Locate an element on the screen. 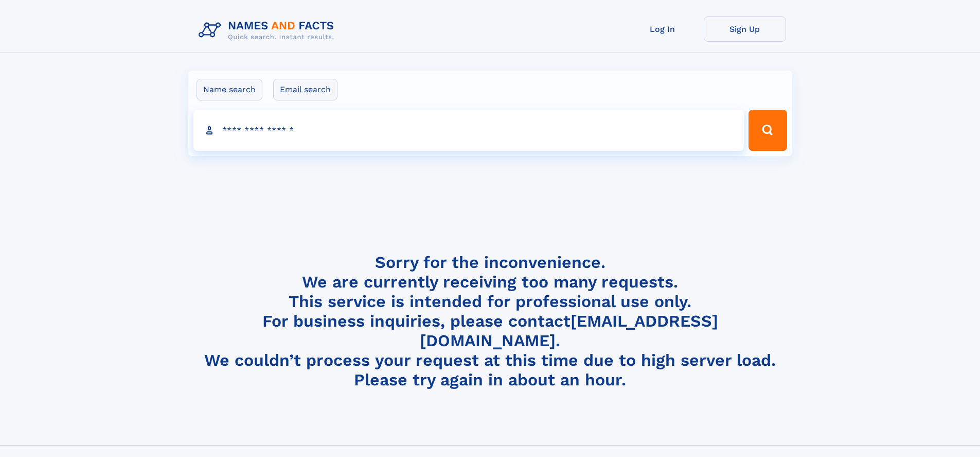 This screenshot has width=980, height=457. a: Log In is located at coordinates (662, 29).